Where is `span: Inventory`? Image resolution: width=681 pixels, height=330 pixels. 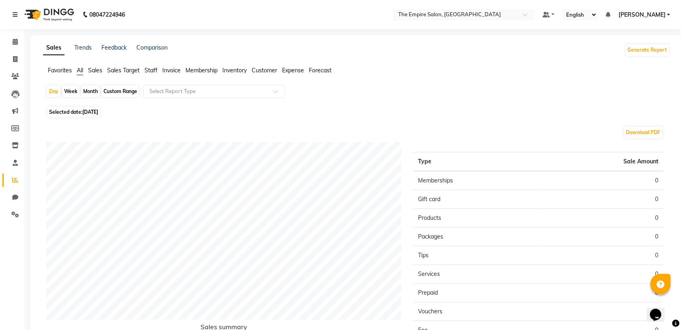 span: Inventory is located at coordinates (235, 70).